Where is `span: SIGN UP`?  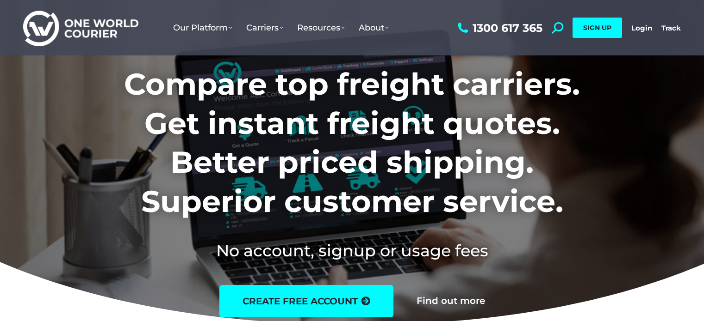
span: SIGN UP is located at coordinates (597, 28).